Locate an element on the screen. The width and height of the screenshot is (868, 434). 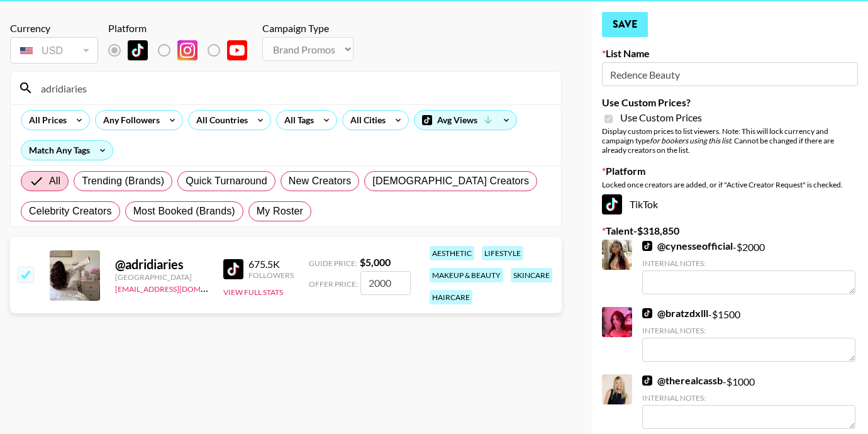
button: Save is located at coordinates (625, 25).